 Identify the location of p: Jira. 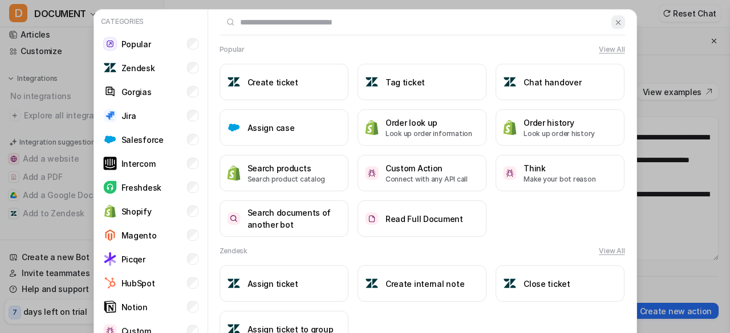
(129, 116).